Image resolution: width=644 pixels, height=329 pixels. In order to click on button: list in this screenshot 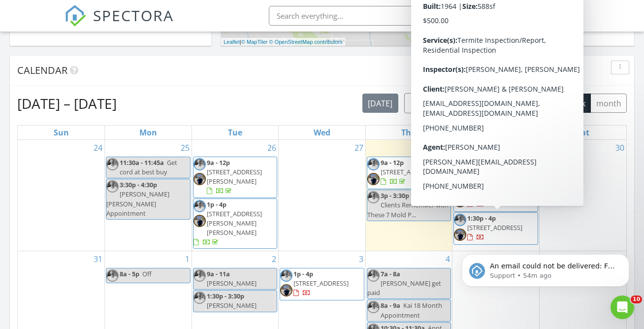, I will do `click(466, 103)`.